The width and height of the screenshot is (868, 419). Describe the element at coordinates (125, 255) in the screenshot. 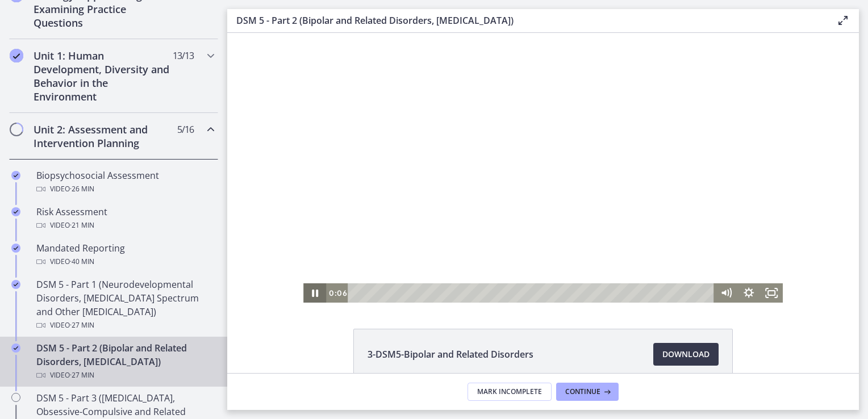

I see `div: Mandated Reporting` at that location.